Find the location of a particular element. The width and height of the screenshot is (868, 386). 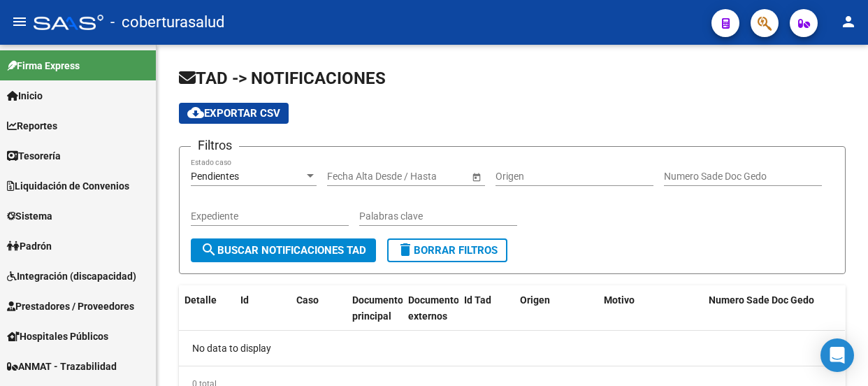

mat-icon: search is located at coordinates (209, 249).